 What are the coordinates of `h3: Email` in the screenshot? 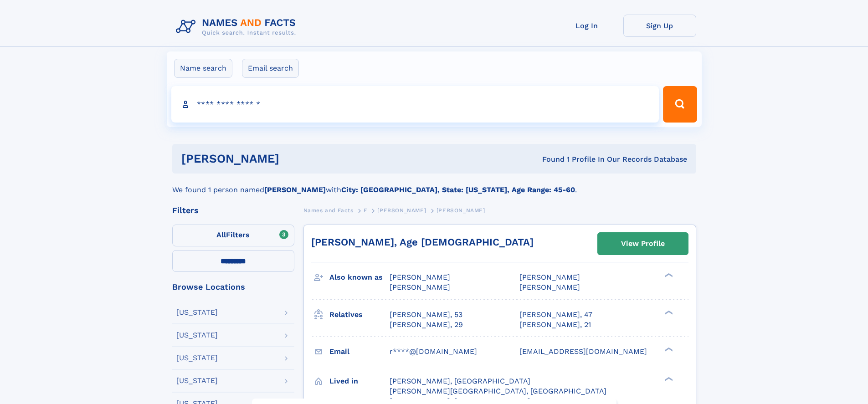 It's located at (359, 352).